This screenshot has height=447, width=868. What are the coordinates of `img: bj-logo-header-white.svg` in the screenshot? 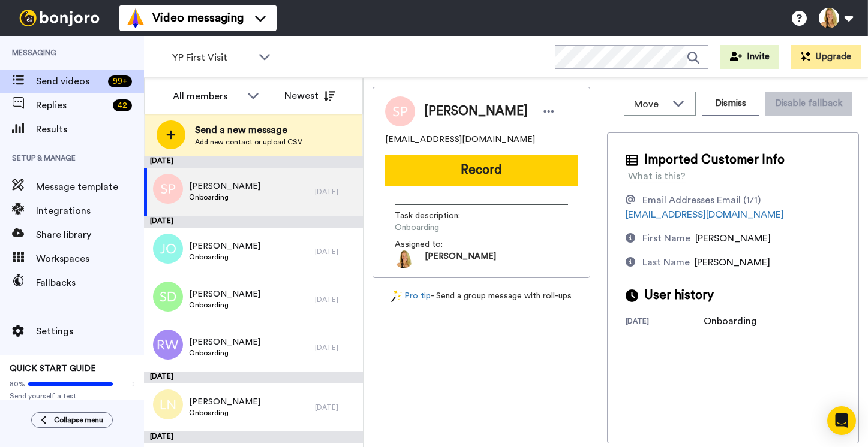 It's located at (59, 18).